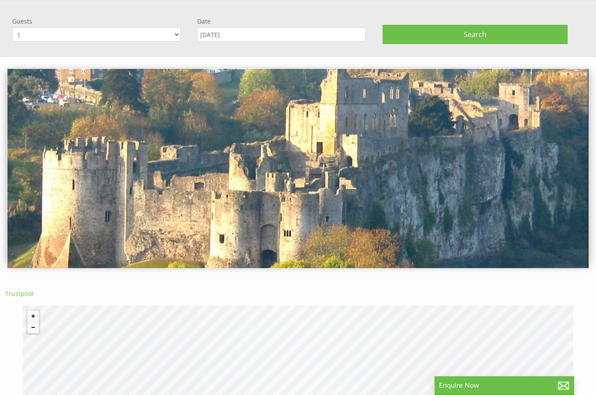  I want to click on label: Date, so click(281, 21).